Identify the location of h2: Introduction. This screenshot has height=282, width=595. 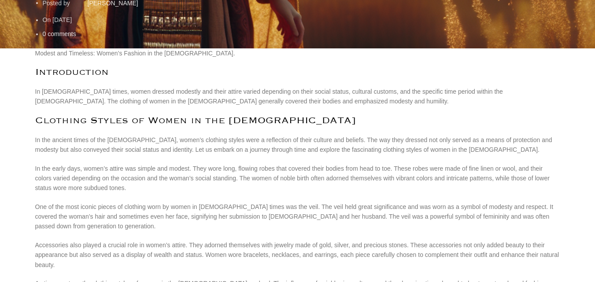
(298, 72).